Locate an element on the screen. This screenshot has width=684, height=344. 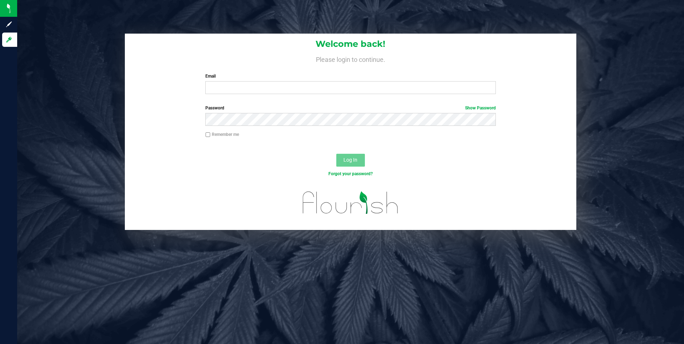
span: Log In is located at coordinates (350, 160).